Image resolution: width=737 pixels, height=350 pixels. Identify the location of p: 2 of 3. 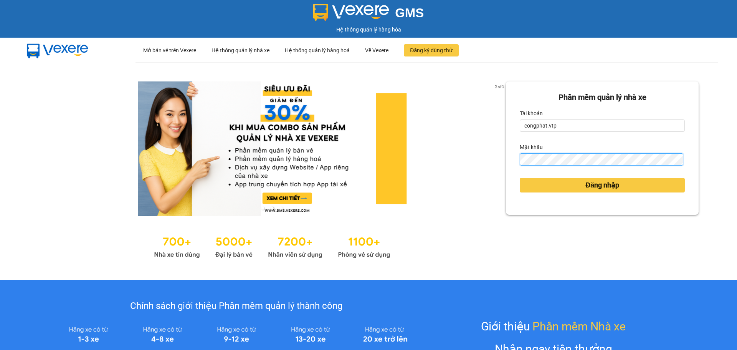
(499, 86).